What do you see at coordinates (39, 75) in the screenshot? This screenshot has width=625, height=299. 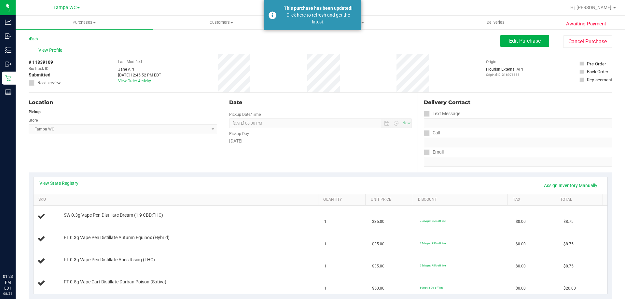 I see `span: Submitted` at bounding box center [39, 75].